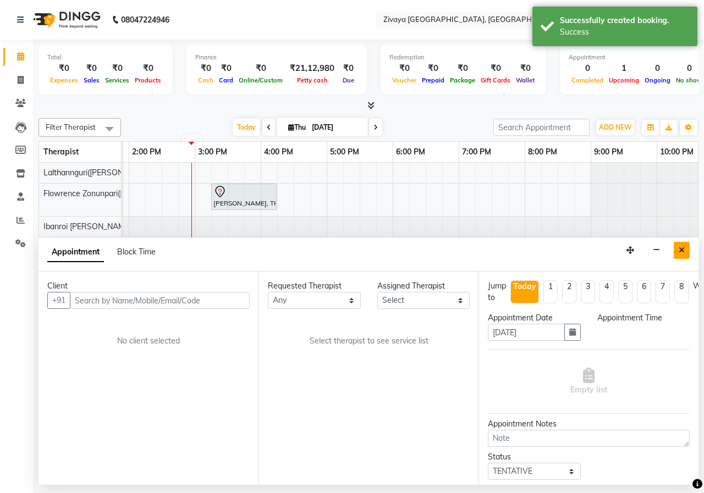 The image size is (704, 493). Describe the element at coordinates (336, 128) in the screenshot. I see `input: 2025-09-04` at that location.